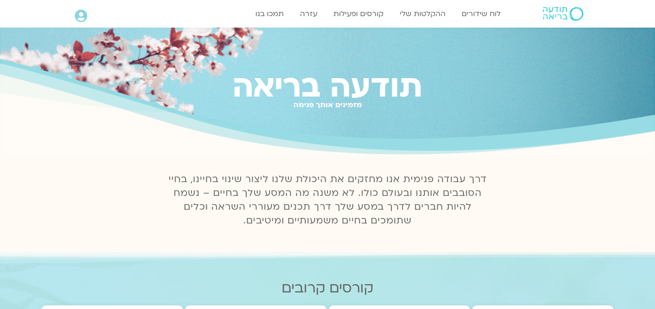 This screenshot has height=309, width=655. Describe the element at coordinates (309, 14) in the screenshot. I see `a: עזרה` at that location.